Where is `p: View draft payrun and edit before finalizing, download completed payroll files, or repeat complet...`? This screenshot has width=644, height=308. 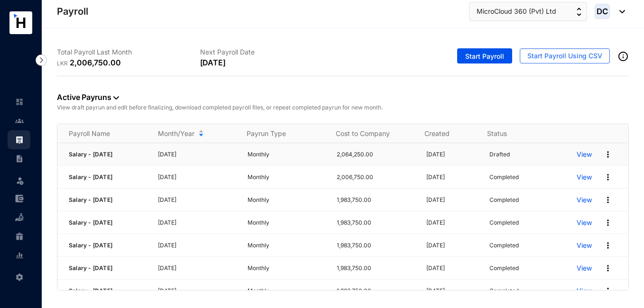 p: View draft payrun and edit before finalizing, download completed payroll files, or repeat complet... is located at coordinates (343, 108).